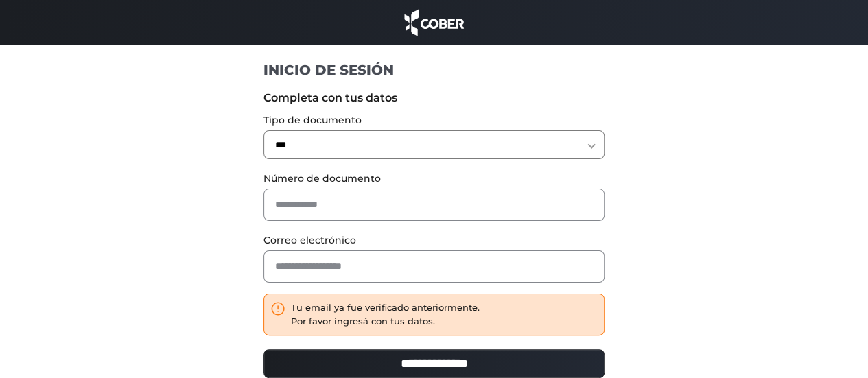  I want to click on label: Completa con tus datos, so click(434, 98).